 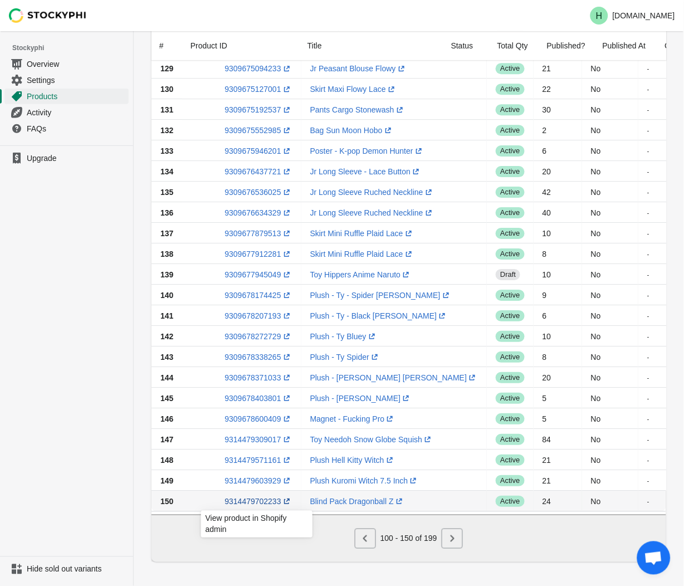 What do you see at coordinates (167, 295) in the screenshot?
I see `span: 140` at bounding box center [167, 295].